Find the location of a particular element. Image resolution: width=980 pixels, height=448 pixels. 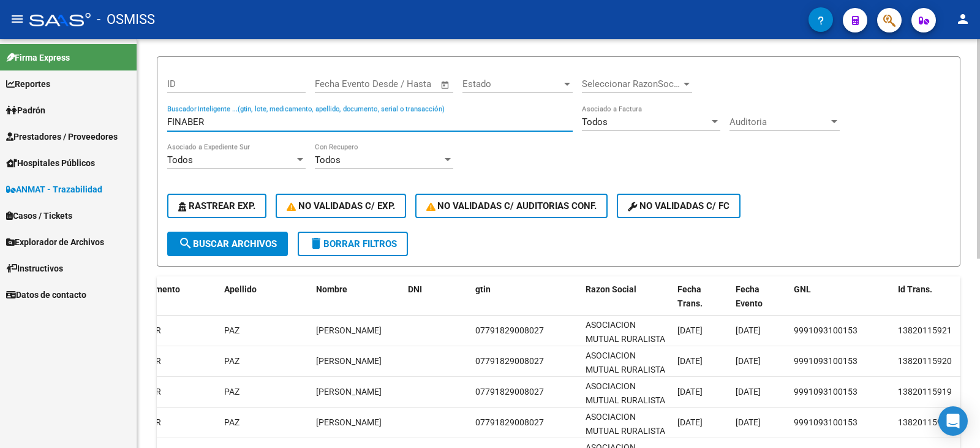

span: Hospitales Públicos is located at coordinates (51, 163).